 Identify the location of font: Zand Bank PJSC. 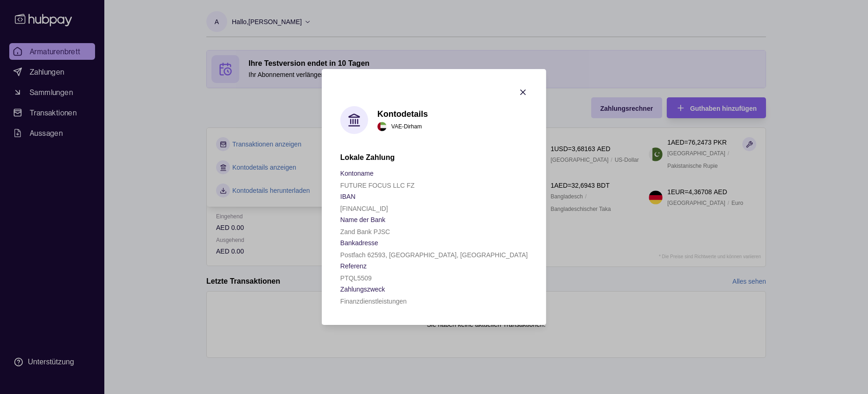
(365, 232).